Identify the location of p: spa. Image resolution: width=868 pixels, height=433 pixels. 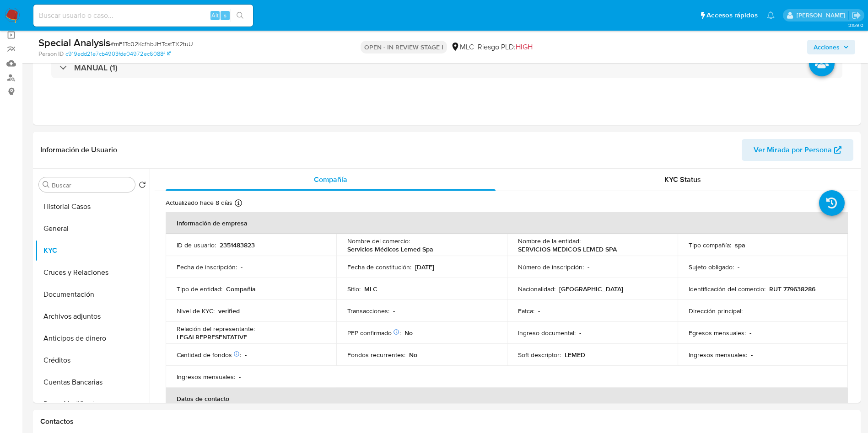
(740, 245).